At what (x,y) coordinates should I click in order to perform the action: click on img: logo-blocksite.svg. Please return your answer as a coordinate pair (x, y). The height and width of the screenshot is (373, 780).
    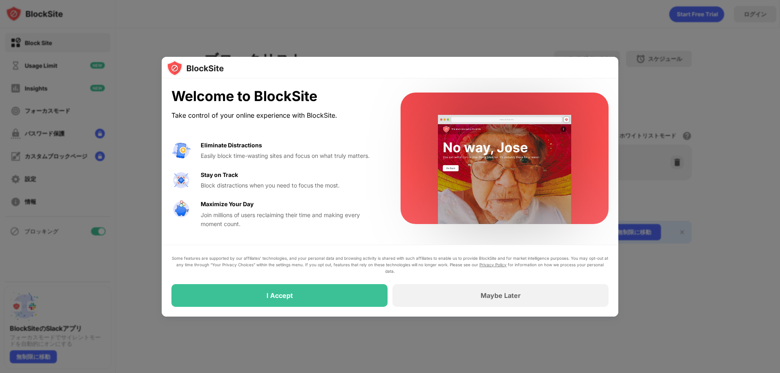
    Looking at the image, I should click on (195, 68).